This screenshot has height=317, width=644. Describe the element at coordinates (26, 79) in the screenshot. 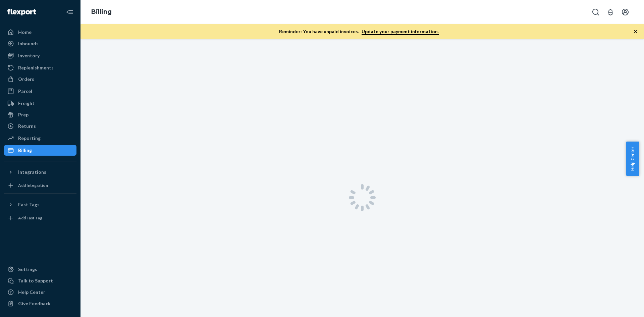

I see `div: Orders` at that location.